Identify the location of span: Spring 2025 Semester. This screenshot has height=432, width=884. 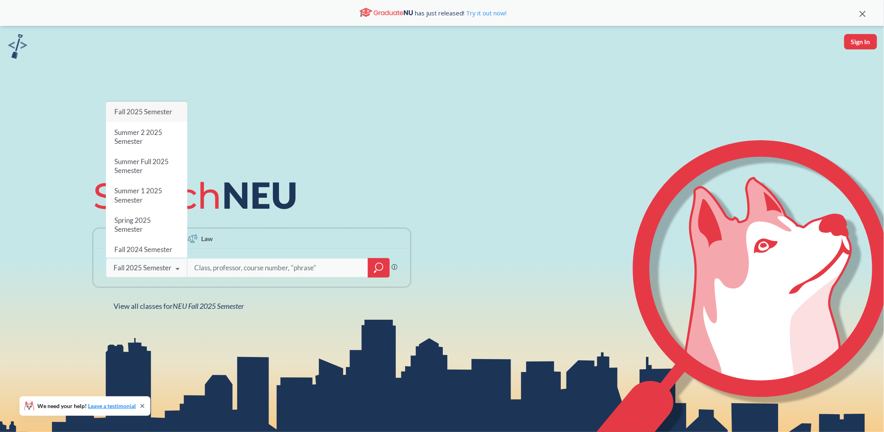
(133, 225).